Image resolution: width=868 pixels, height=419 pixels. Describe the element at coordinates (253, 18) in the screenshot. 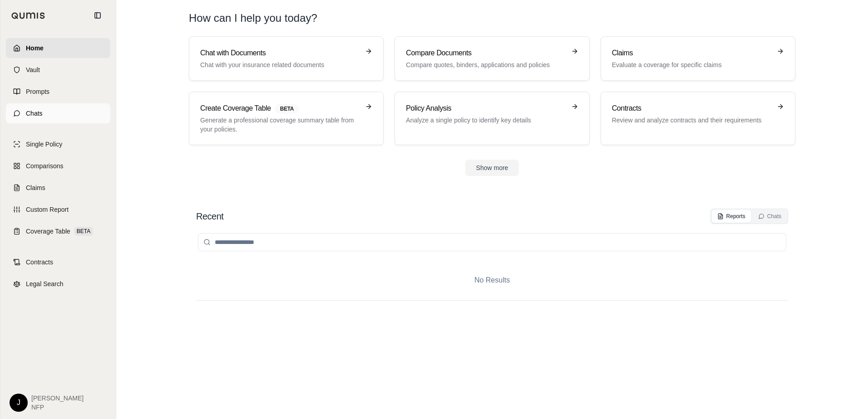

I see `h1: How can I help you today?` at that location.